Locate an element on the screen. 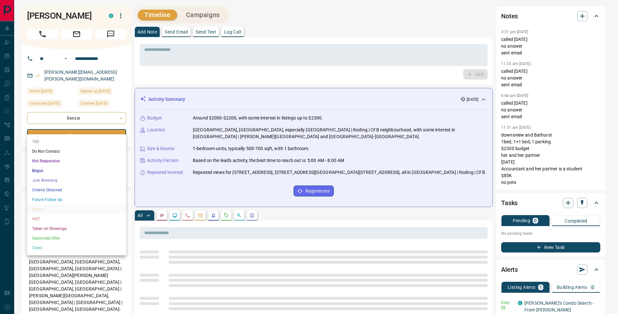 The width and height of the screenshot is (618, 314). li: Taken on Showings is located at coordinates (77, 228).